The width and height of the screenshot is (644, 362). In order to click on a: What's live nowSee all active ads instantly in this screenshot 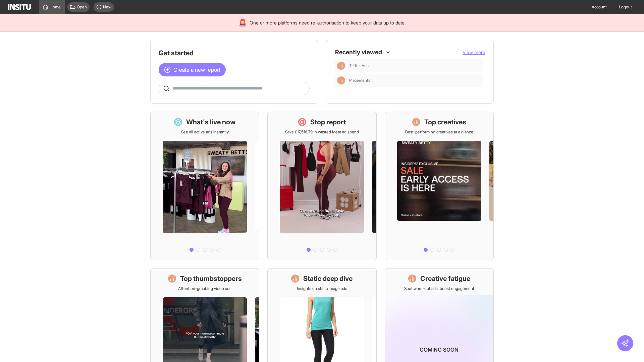, I will do `click(205, 186)`.